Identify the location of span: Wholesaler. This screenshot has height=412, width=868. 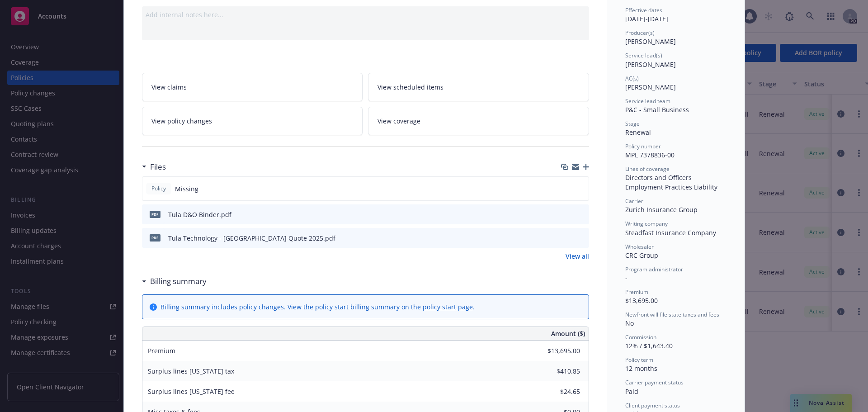
(640, 247).